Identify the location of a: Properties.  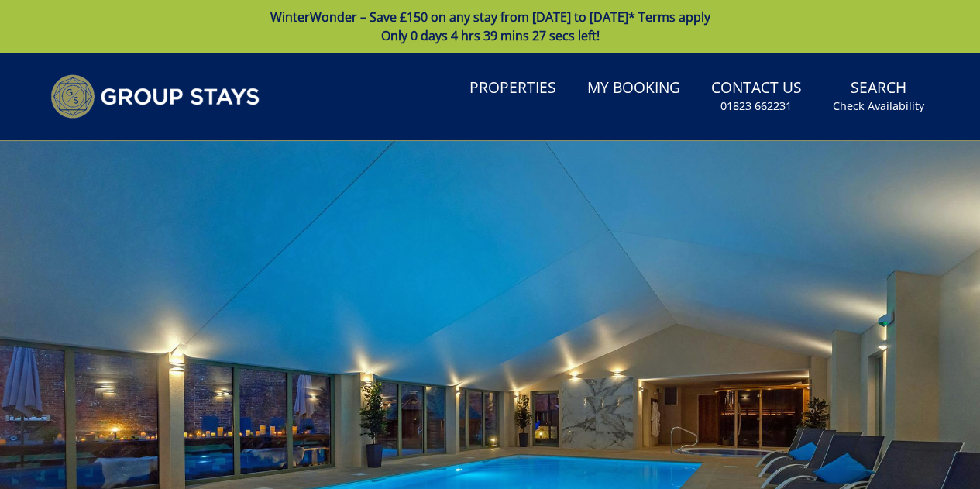
(513, 88).